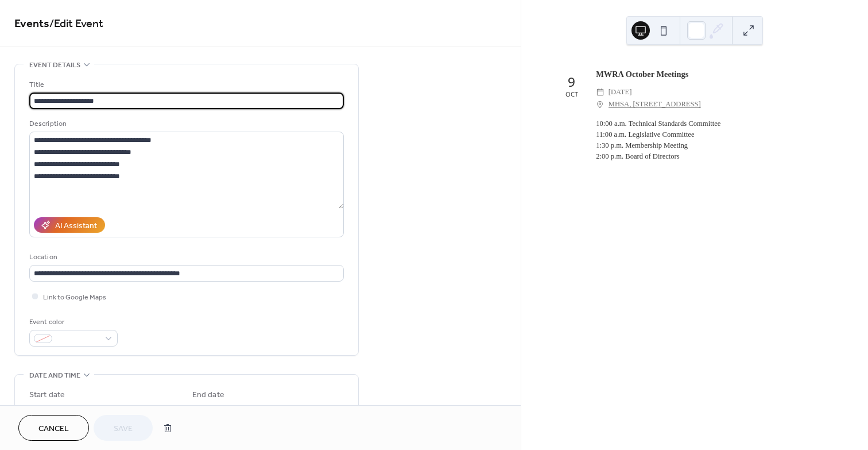 The height and width of the screenshot is (450, 868). What do you see at coordinates (713, 141) in the screenshot?
I see `div: 10:00 a.m. Technical Standards Committee 11:00 a.m. Legislative Committee 1:30 p.m. Membership Me...` at bounding box center [713, 141].